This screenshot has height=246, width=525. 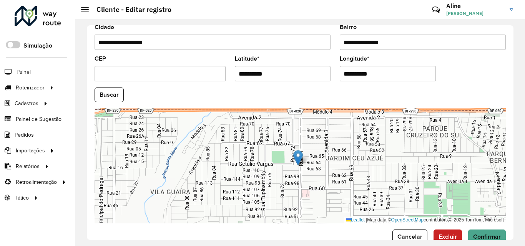 I want to click on span: Painel, so click(x=23, y=72).